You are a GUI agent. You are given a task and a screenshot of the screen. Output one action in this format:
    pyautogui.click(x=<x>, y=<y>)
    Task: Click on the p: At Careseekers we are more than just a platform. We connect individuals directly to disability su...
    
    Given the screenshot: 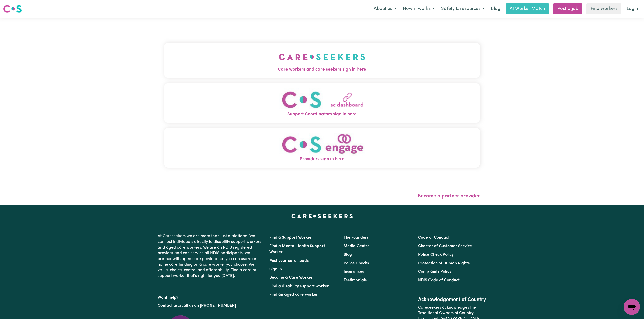 What is the action you would take?
    pyautogui.click(x=210, y=256)
    